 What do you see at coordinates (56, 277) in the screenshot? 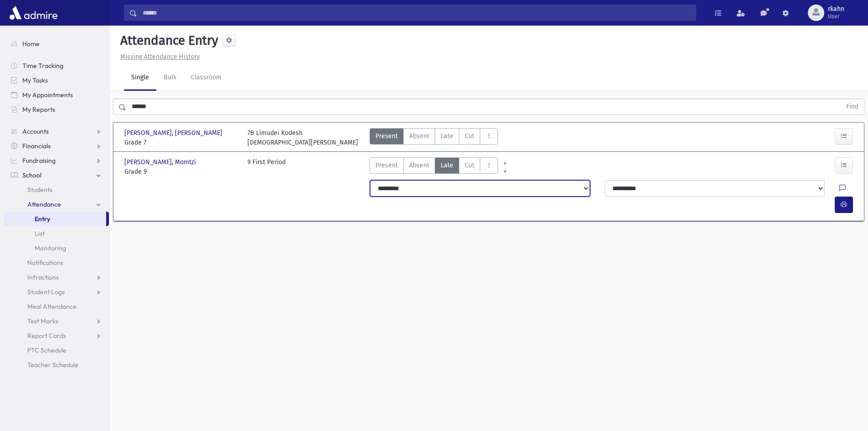
I see `a: Infractions` at bounding box center [56, 277].